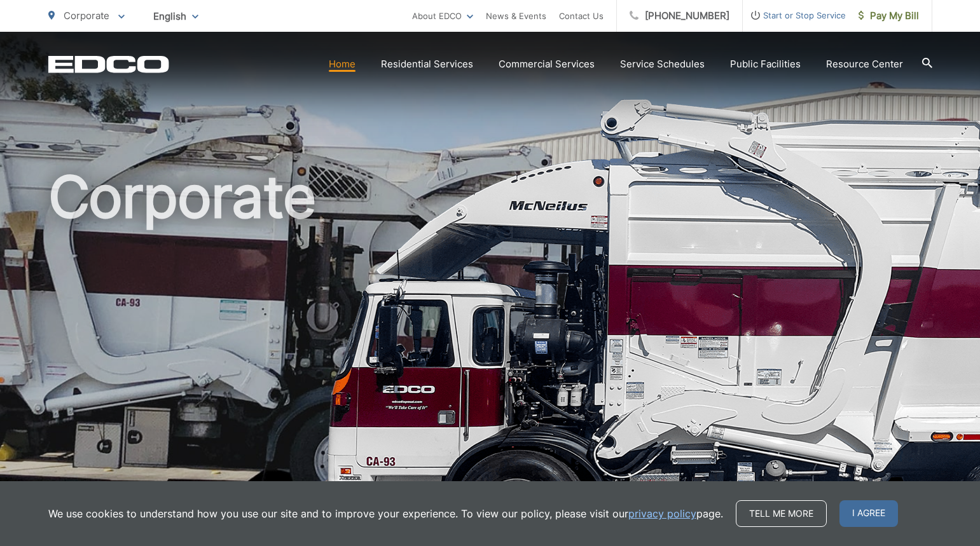 The image size is (980, 546). What do you see at coordinates (109, 64) in the screenshot?
I see `a: EDCD logo. Return to the homepage.` at bounding box center [109, 64].